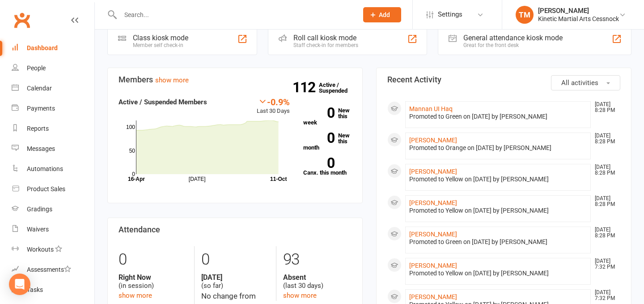 The width and height of the screenshot is (644, 304). Describe the element at coordinates (317, 277) in the screenshot. I see `strong: Absent` at that location.